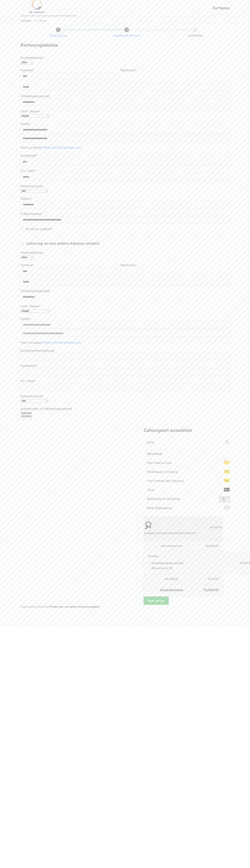 The height and width of the screenshot is (868, 250). I want to click on label: Telefon, so click(26, 199).